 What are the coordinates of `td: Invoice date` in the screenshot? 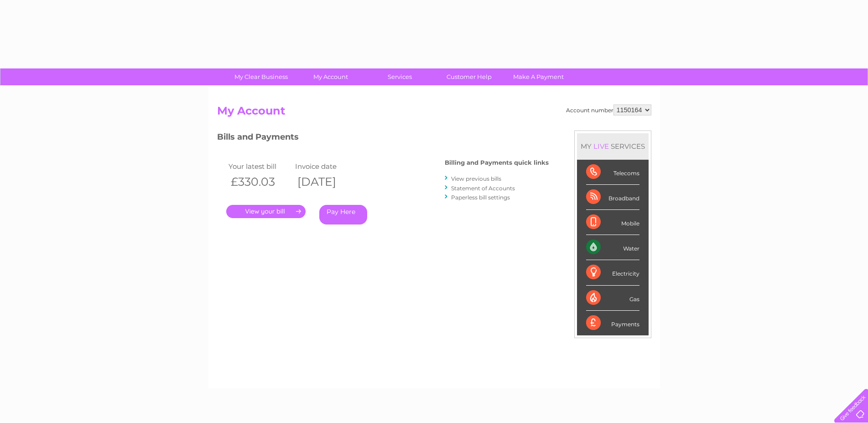 It's located at (326, 166).